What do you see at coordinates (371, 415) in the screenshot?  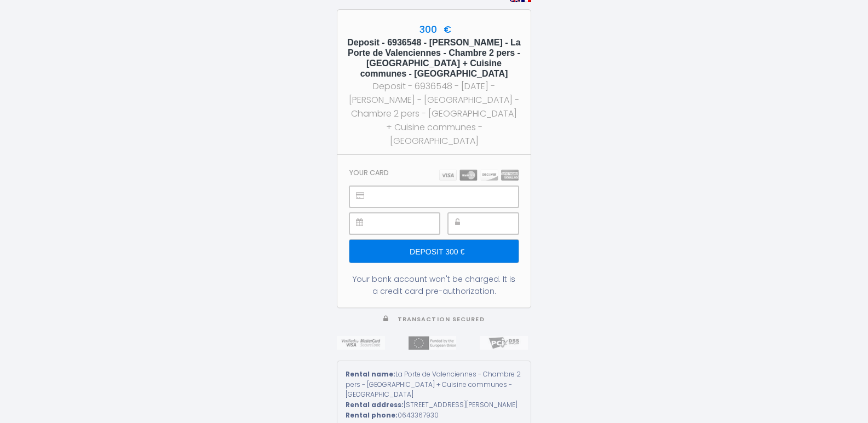 I see `strong: Rental phone:` at bounding box center [371, 415].